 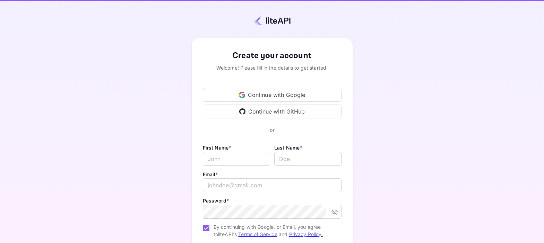 What do you see at coordinates (272, 20) in the screenshot?
I see `img: liteapi` at bounding box center [272, 20].